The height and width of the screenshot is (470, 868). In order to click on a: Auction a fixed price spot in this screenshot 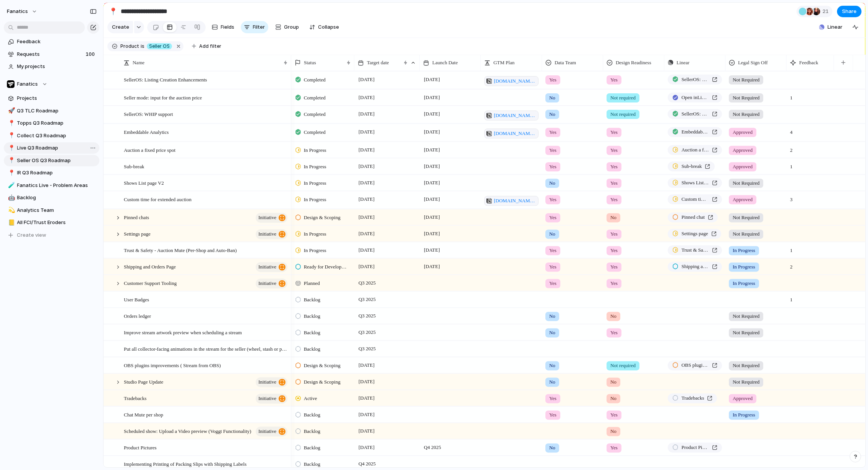, I will do `click(695, 150)`.